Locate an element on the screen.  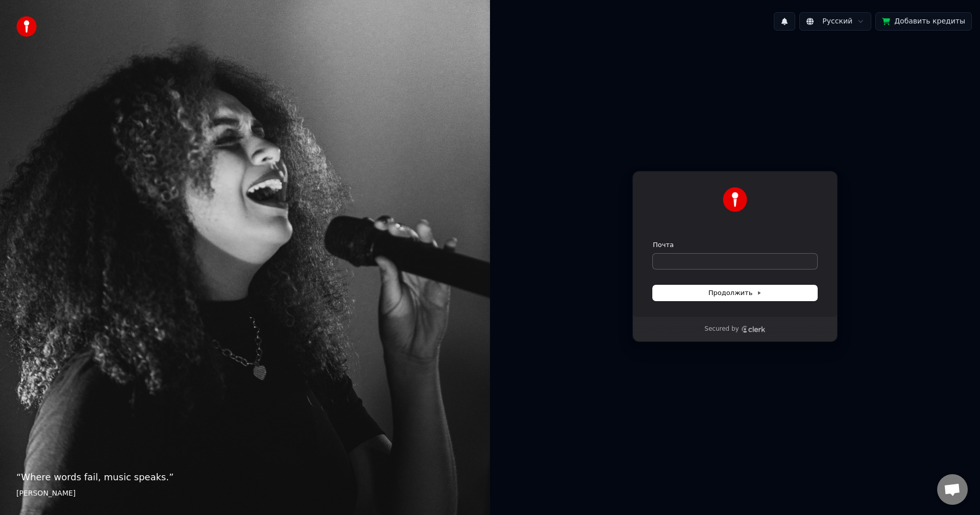
button: Продолжить is located at coordinates (735, 293).